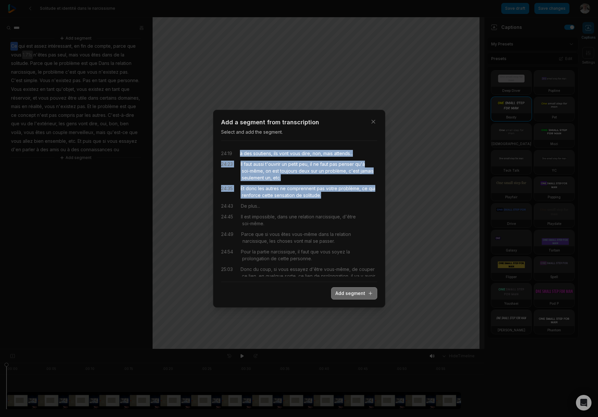 The width and height of the screenshot is (598, 417). Describe the element at coordinates (304, 234) in the screenshot. I see `span: vous-même` at that location.